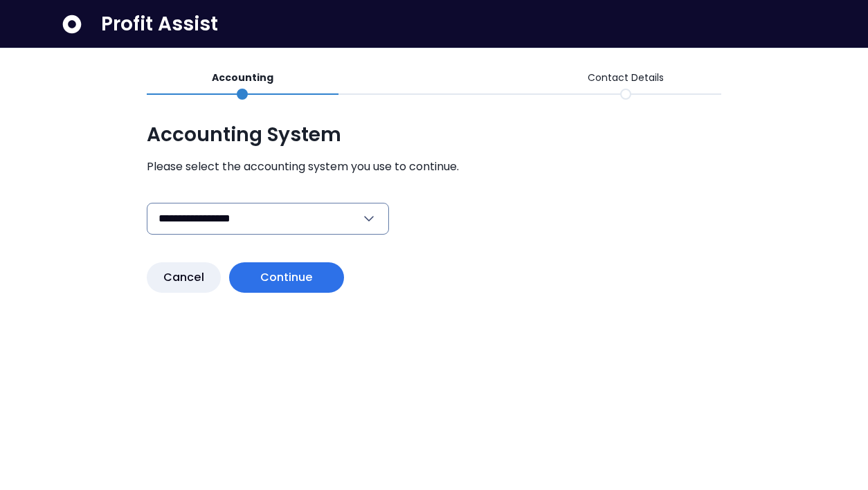 This screenshot has width=868, height=490. Describe the element at coordinates (287, 278) in the screenshot. I see `button: Continue` at that location.